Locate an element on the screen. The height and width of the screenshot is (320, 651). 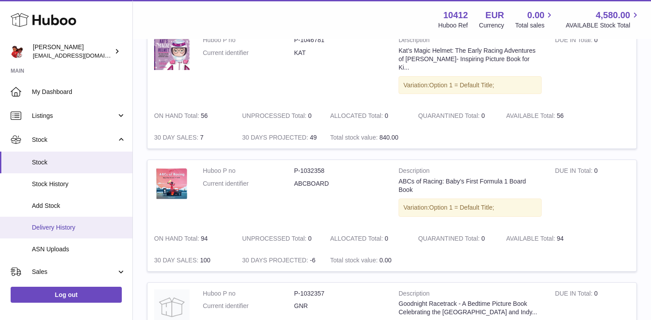
span: AVAILABLE Stock Total is located at coordinates (603, 25).